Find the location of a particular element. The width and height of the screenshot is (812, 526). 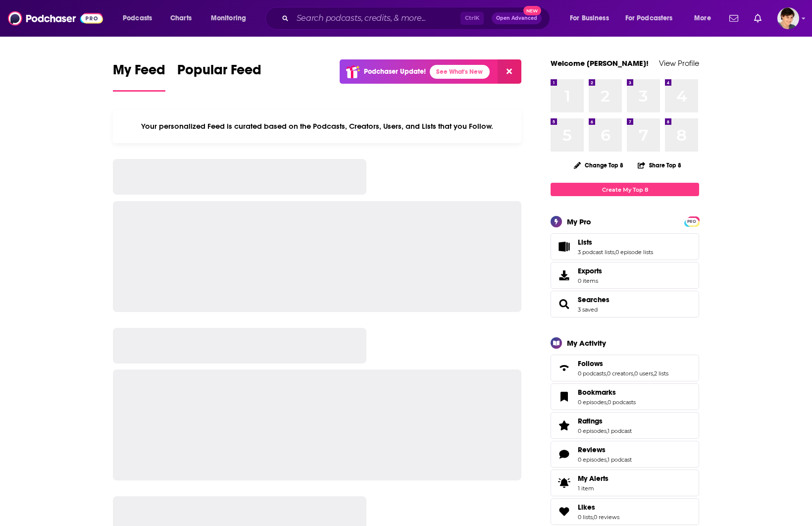

button: Show profile menu is located at coordinates (788, 18).